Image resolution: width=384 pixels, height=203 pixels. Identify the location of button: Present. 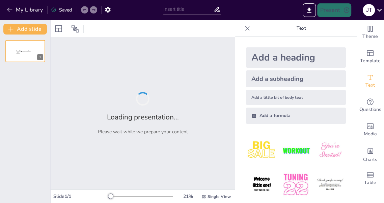
(334, 10).